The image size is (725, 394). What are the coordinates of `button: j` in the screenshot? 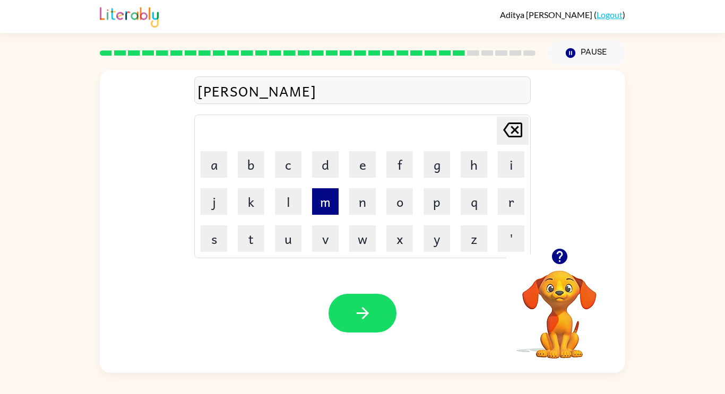 It's located at (214, 202).